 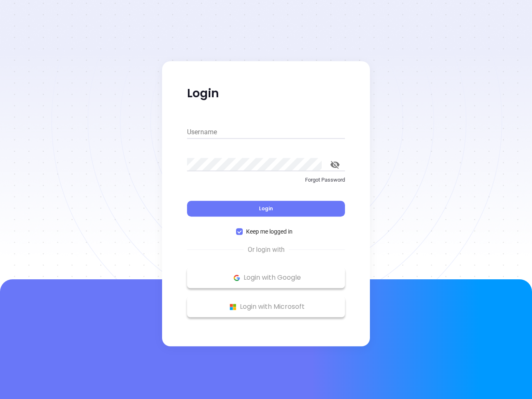 What do you see at coordinates (237, 277) in the screenshot?
I see `img: Google Logo` at bounding box center [237, 277].